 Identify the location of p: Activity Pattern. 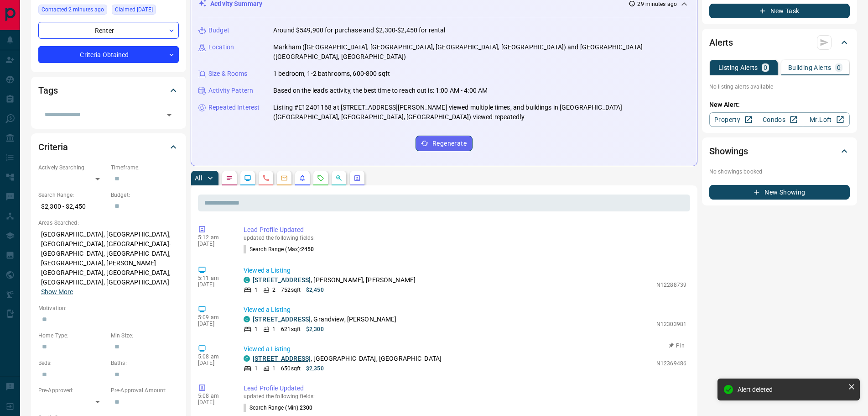
(231, 90).